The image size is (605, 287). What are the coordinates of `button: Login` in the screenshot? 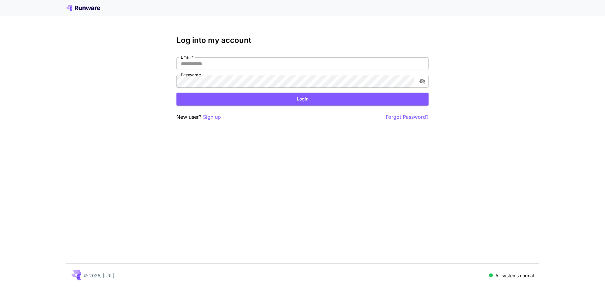 It's located at (303, 99).